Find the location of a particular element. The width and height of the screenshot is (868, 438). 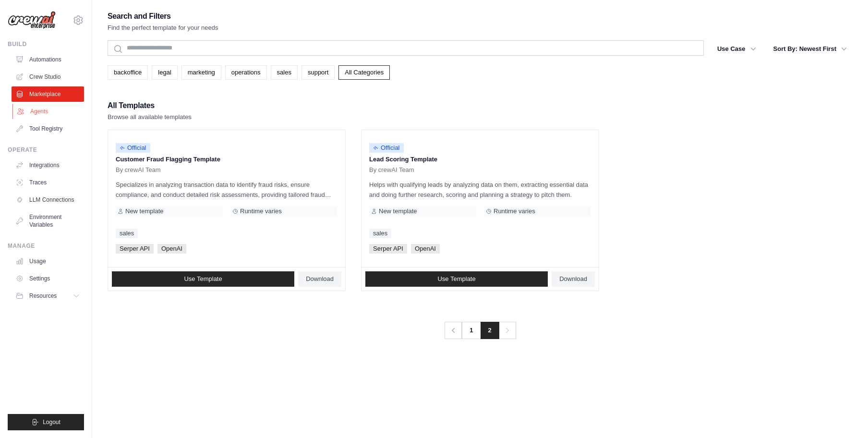

p: Helps with qualifying leads by analyzing data on them, extracting essential data and doing furthe... is located at coordinates (480, 190).